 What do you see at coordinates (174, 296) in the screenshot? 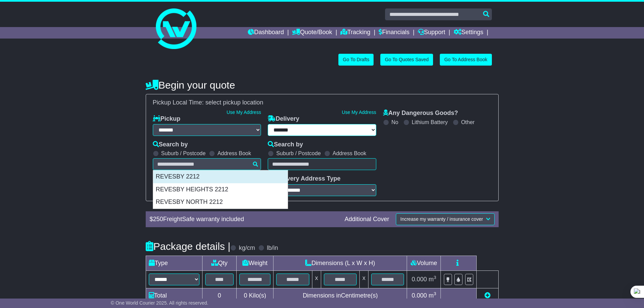
I see `td: Total` at bounding box center [174, 296].